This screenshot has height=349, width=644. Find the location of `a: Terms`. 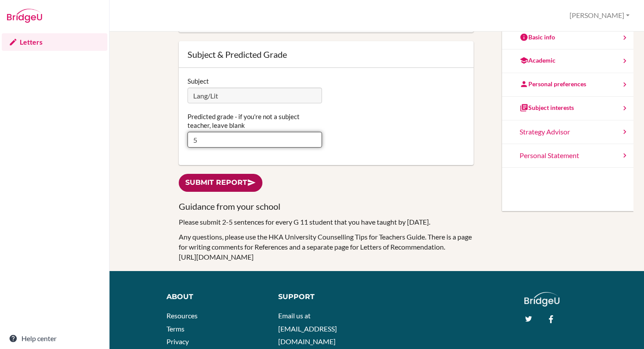

a: Terms is located at coordinates (175, 328).